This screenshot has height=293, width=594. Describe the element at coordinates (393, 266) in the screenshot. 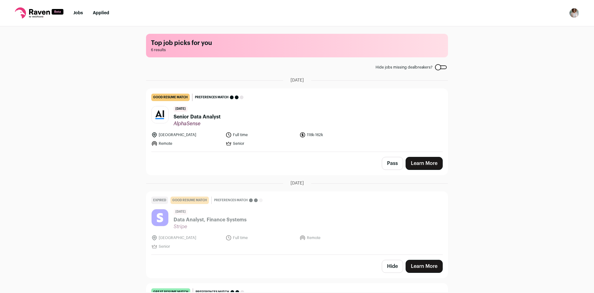

I see `button: Hide` at that location.